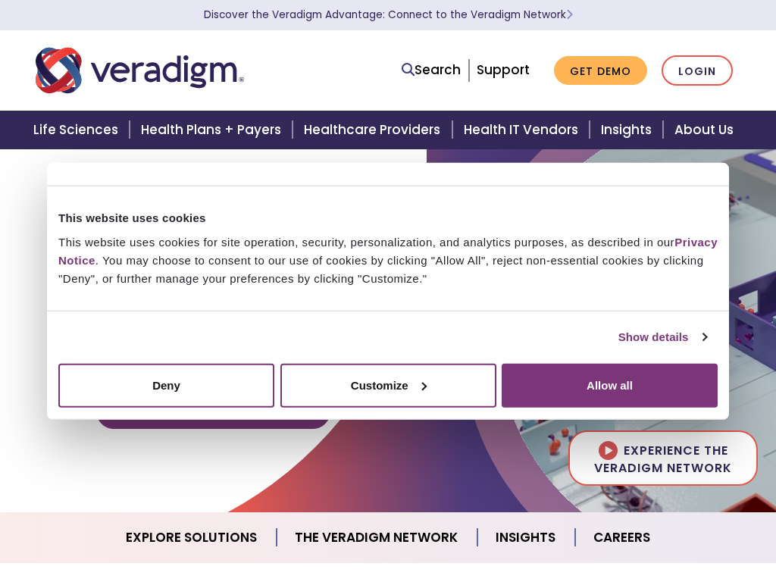 The width and height of the screenshot is (776, 582). What do you see at coordinates (388, 218) in the screenshot?
I see `div: This website uses cookies` at bounding box center [388, 218].